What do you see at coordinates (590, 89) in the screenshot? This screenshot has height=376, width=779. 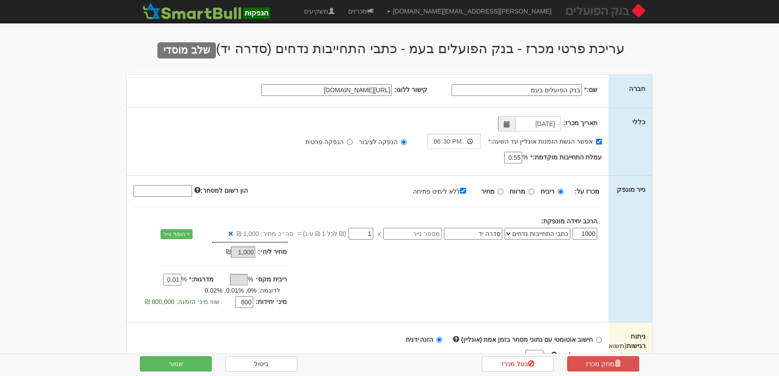 I see `label: שם:` at bounding box center [590, 89].